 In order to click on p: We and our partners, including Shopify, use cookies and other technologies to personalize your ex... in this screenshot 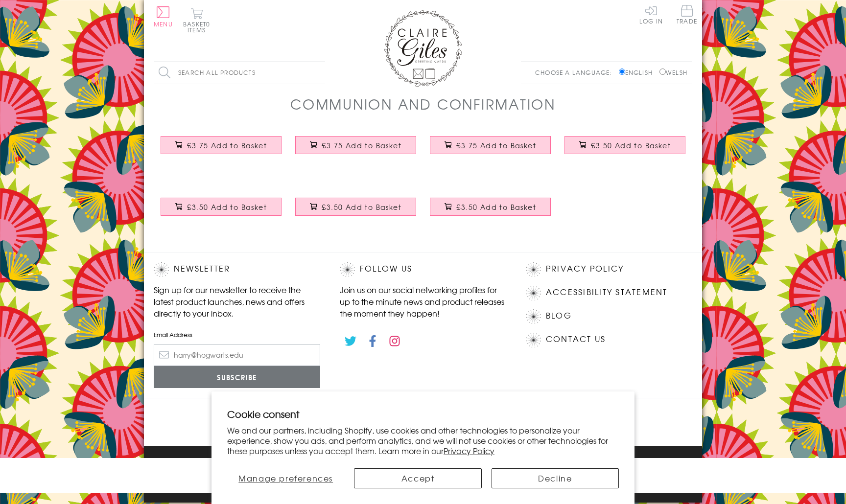, I will do `click(423, 440)`.